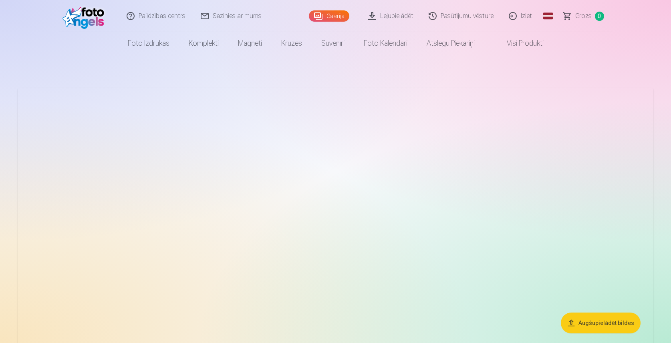  Describe the element at coordinates (85, 16) in the screenshot. I see `img: /fa1` at that location.